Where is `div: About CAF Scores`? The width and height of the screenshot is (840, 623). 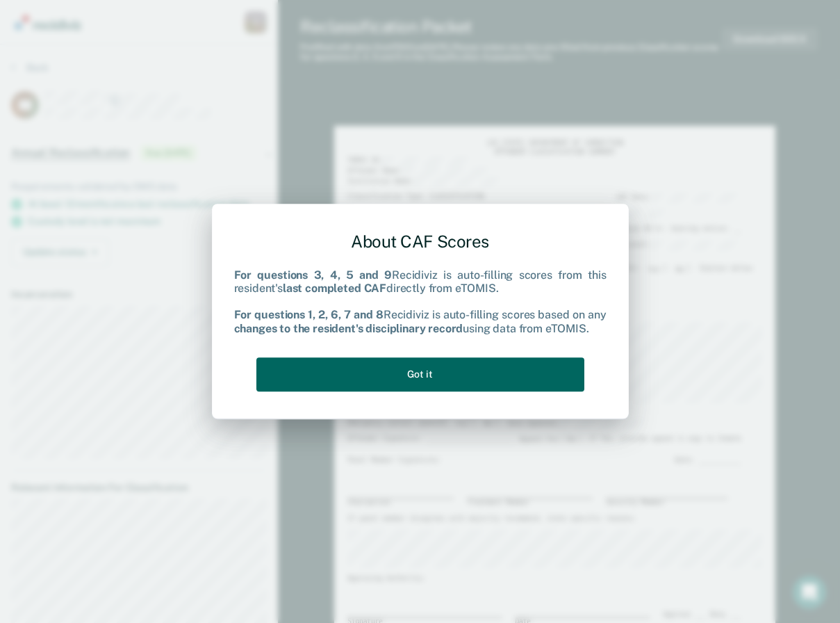 div: About CAF Scores is located at coordinates (420, 241).